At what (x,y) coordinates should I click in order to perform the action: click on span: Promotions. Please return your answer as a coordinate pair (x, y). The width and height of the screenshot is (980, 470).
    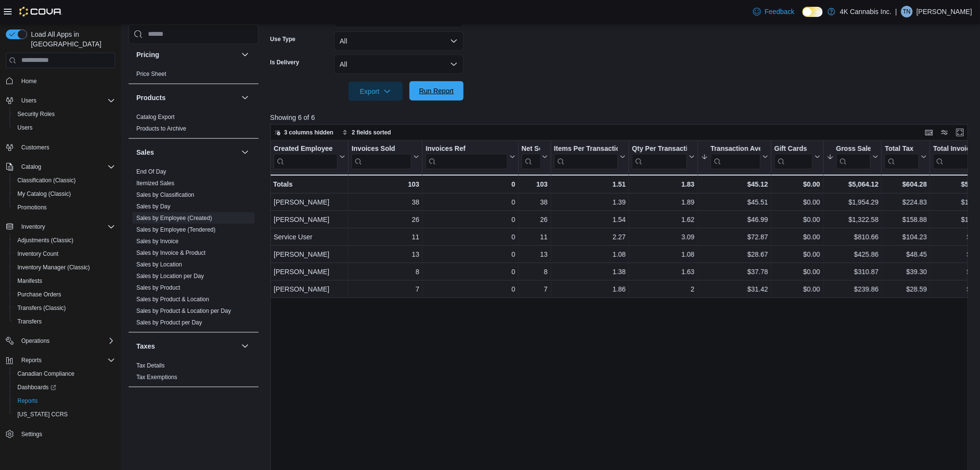
    Looking at the image, I should click on (32, 208).